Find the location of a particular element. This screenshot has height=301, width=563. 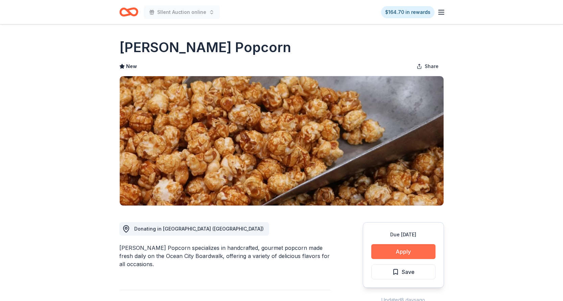

span: Save is located at coordinates (408, 272).